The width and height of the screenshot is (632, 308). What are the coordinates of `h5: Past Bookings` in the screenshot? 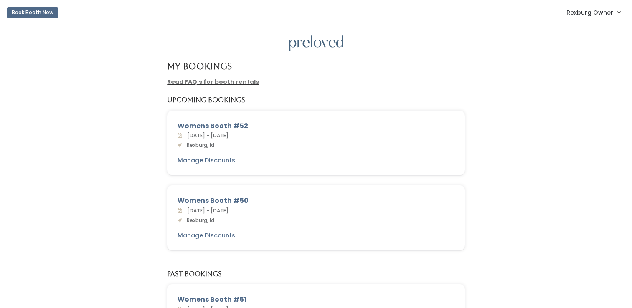 It's located at (194, 274).